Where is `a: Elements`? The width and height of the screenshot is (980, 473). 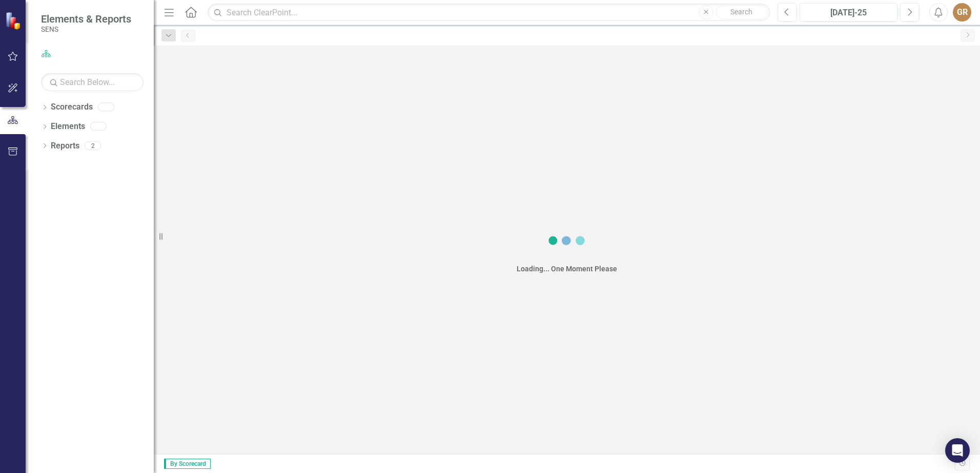
a: Elements is located at coordinates (68, 126).